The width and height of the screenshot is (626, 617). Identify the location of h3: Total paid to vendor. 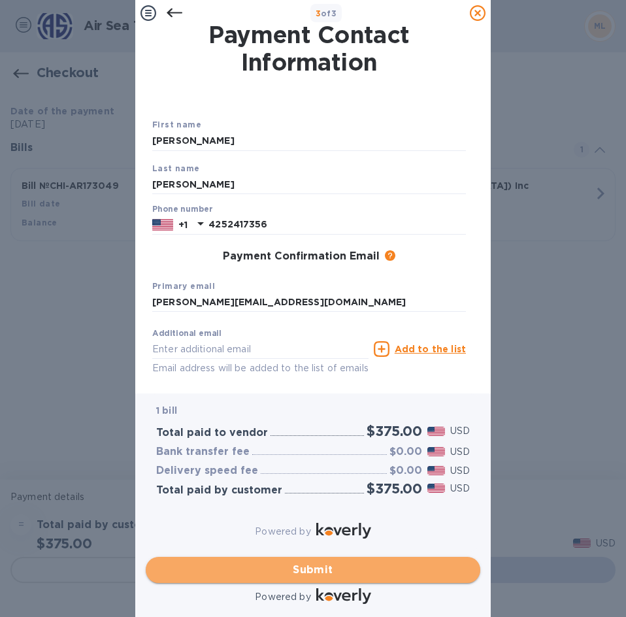
(212, 432).